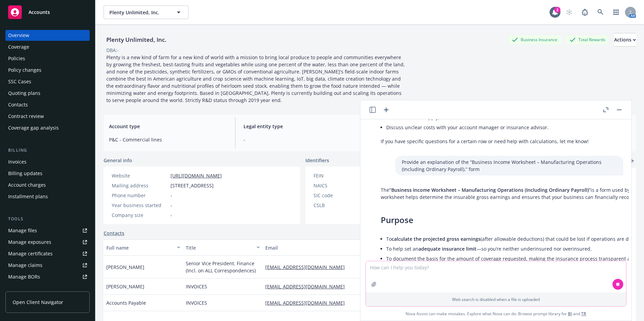  What do you see at coordinates (139, 12) in the screenshot?
I see `span: Plenty Unlimited, Inc.` at bounding box center [139, 12].